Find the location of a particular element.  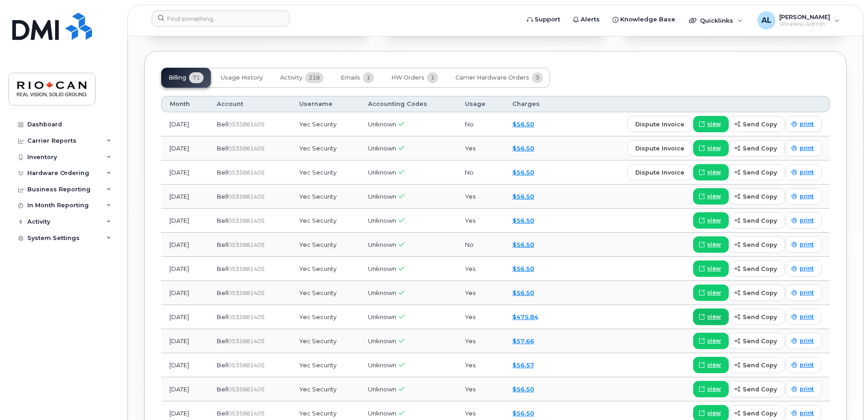

th: Accounting Codes is located at coordinates (408, 104).